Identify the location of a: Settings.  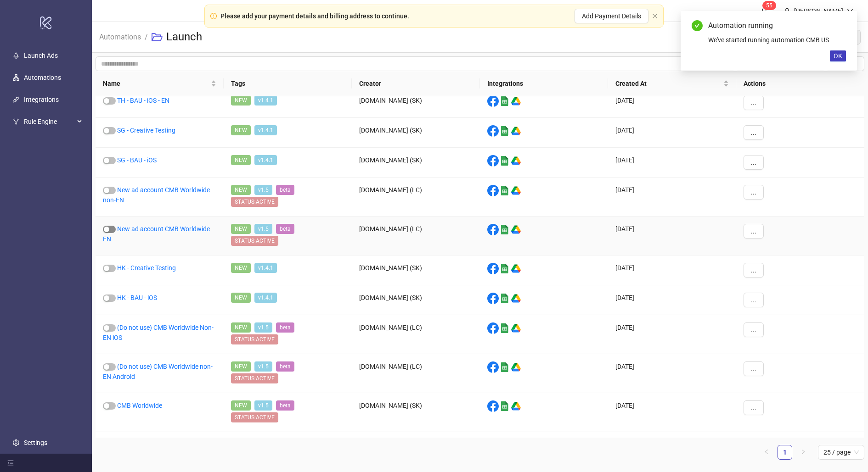
(35, 443).